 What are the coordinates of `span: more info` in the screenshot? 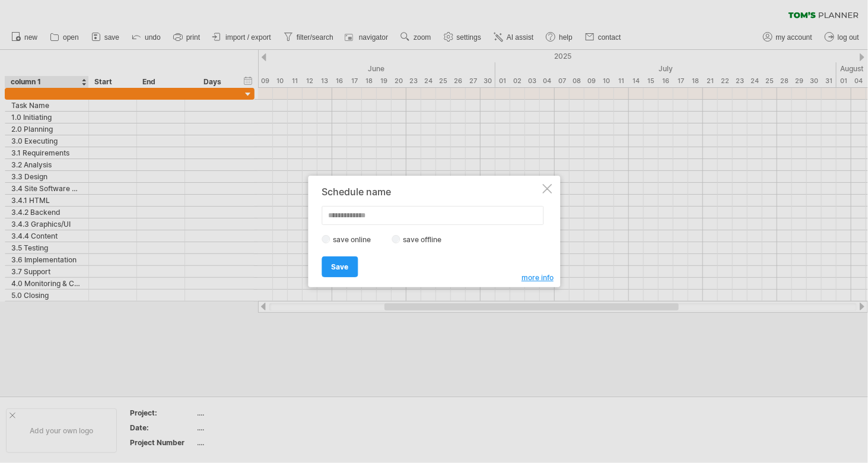 It's located at (538, 277).